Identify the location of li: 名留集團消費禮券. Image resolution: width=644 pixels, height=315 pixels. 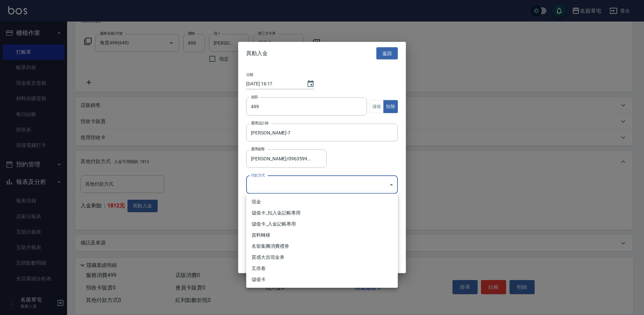
(322, 246).